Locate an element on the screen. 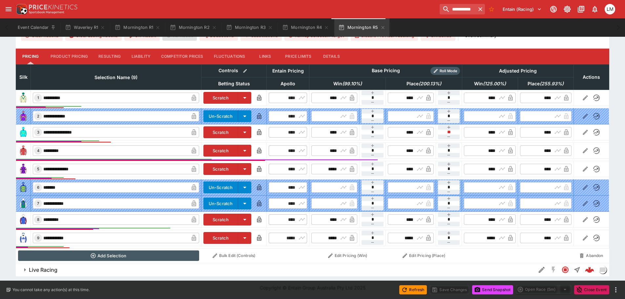 This screenshot has height=299, width=625. button: Connected to PK is located at coordinates (553, 9).